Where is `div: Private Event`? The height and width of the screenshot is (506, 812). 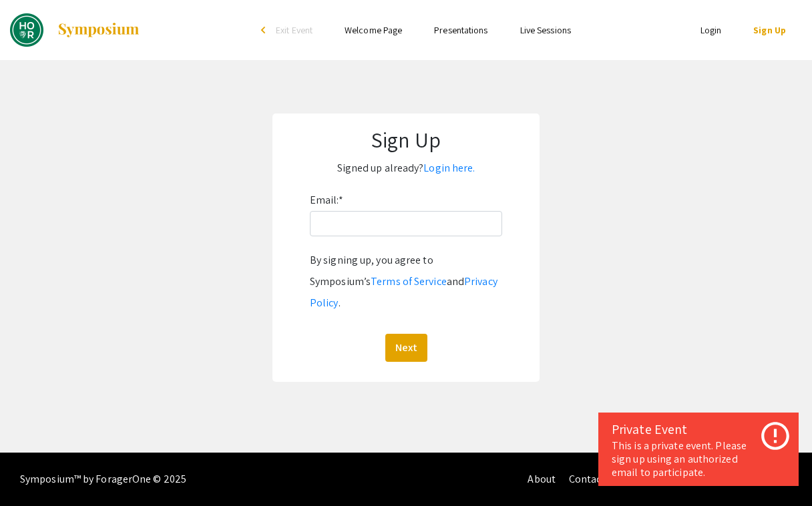 div: Private Event is located at coordinates (698, 429).